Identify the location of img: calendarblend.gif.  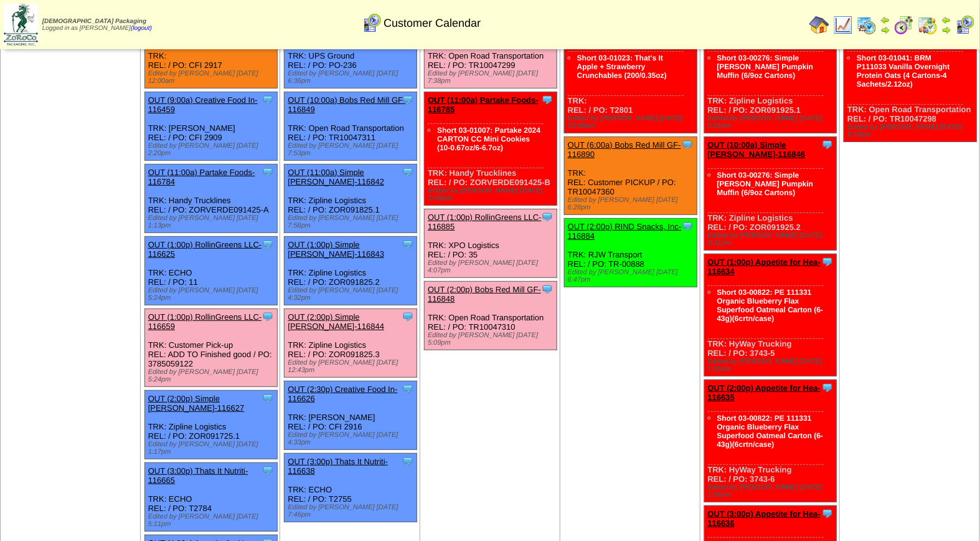
(904, 25).